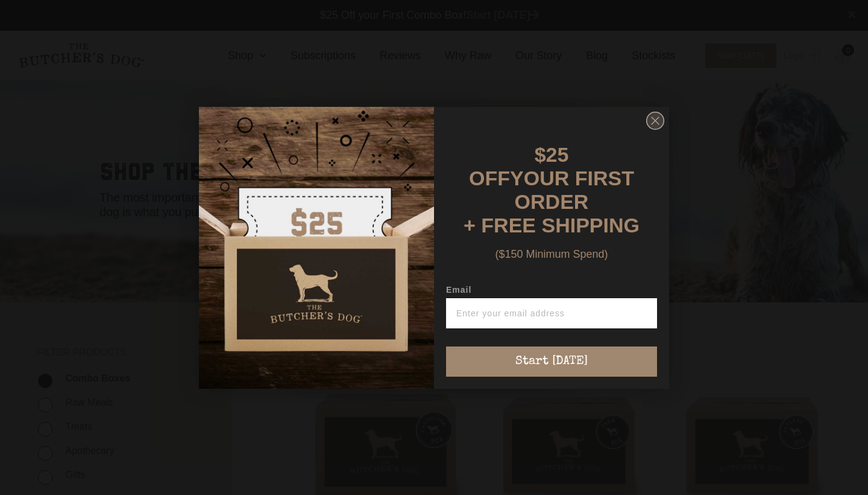 The image size is (868, 495). Describe the element at coordinates (518, 166) in the screenshot. I see `span: $25 OFF` at that location.